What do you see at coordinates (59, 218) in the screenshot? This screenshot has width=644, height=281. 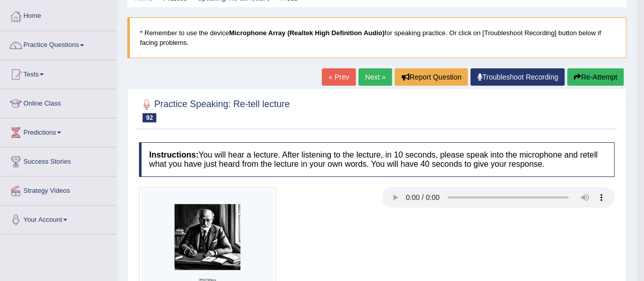 I see `a: Your Account` at bounding box center [59, 218].